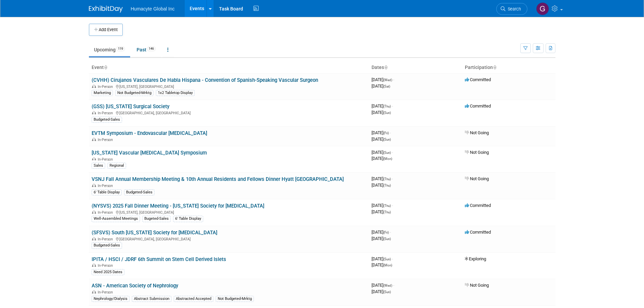 The image size is (644, 308). What do you see at coordinates (542, 9) in the screenshot?
I see `img: Gina Boraski` at bounding box center [542, 9].